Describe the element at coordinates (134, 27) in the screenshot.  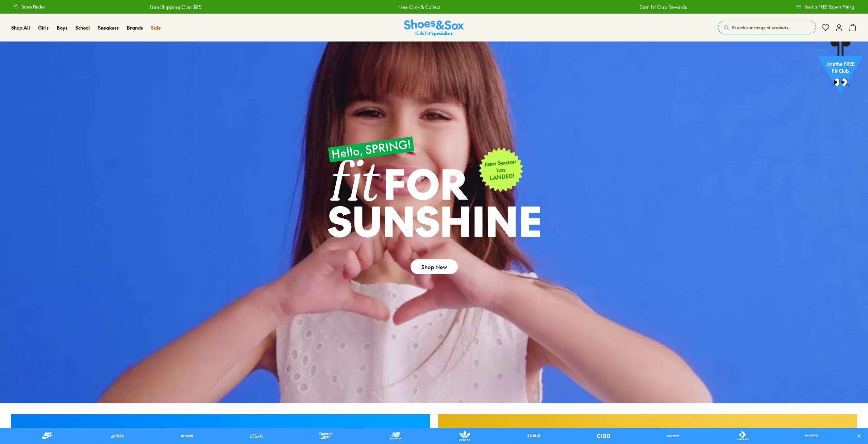
I see `a: Brands` at that location.